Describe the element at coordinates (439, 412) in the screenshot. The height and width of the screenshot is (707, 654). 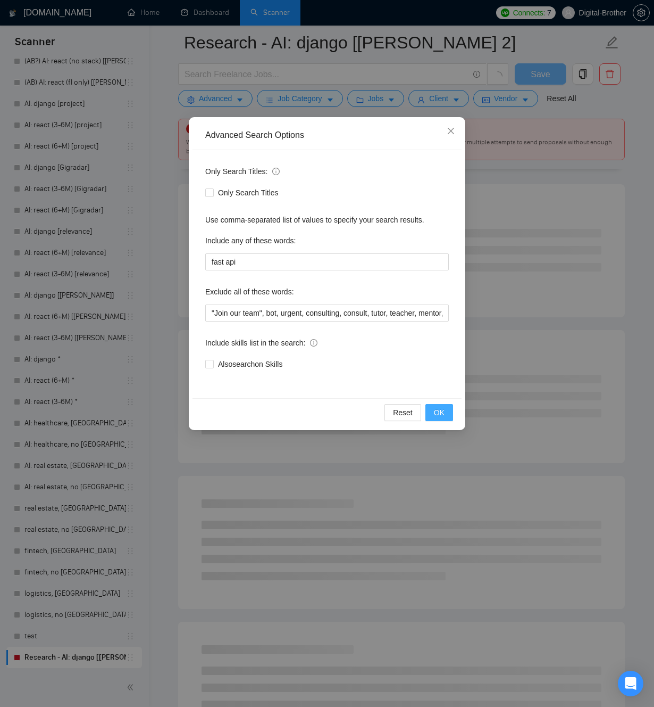
I see `span: OK` at that location.